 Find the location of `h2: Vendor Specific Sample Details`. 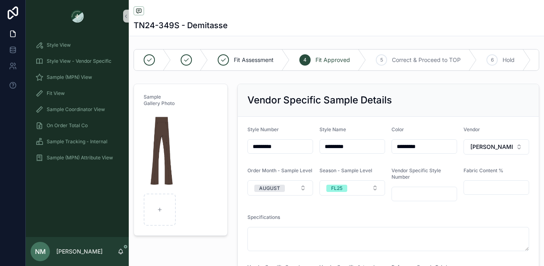

h2: Vendor Specific Sample Details is located at coordinates (320, 100).